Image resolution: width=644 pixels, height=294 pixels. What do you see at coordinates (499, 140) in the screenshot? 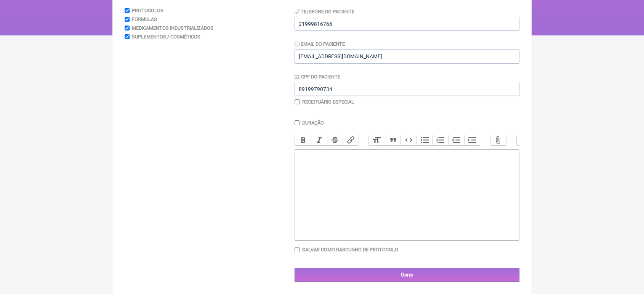
I see `button: Attach Files` at bounding box center [499, 140].